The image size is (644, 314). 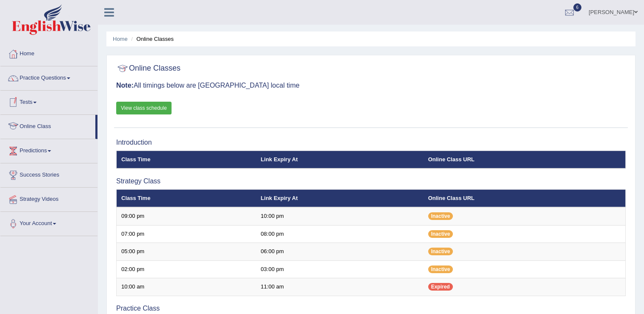 What do you see at coordinates (49, 101) in the screenshot?
I see `a: Tests` at bounding box center [49, 101].